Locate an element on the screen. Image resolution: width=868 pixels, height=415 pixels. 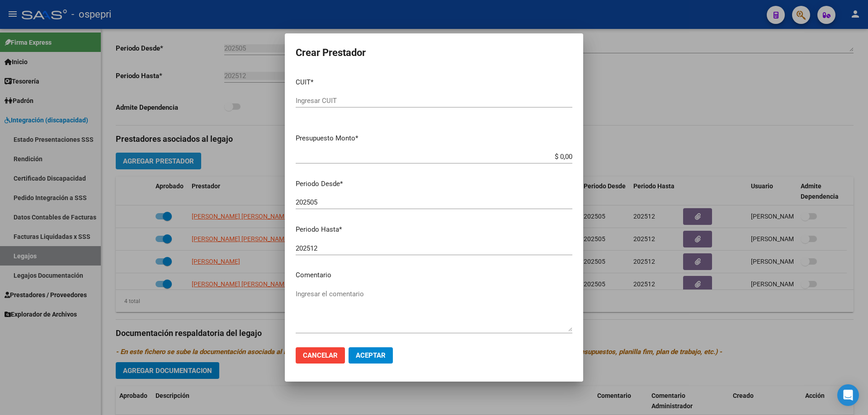
p: Periodo Hasta is located at coordinates (434, 230).